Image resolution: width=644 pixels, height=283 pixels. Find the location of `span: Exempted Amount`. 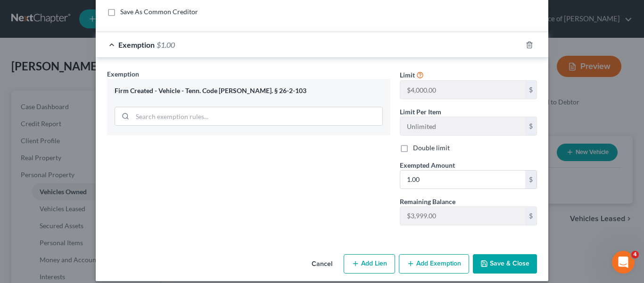

span: Exempted Amount is located at coordinates (427, 165).